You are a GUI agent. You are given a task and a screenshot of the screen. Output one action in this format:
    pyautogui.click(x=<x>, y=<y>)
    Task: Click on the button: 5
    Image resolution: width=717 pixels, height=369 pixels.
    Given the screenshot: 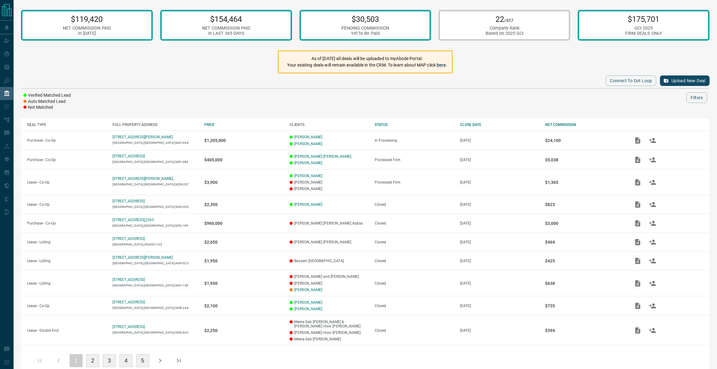 What is the action you would take?
    pyautogui.click(x=143, y=361)
    